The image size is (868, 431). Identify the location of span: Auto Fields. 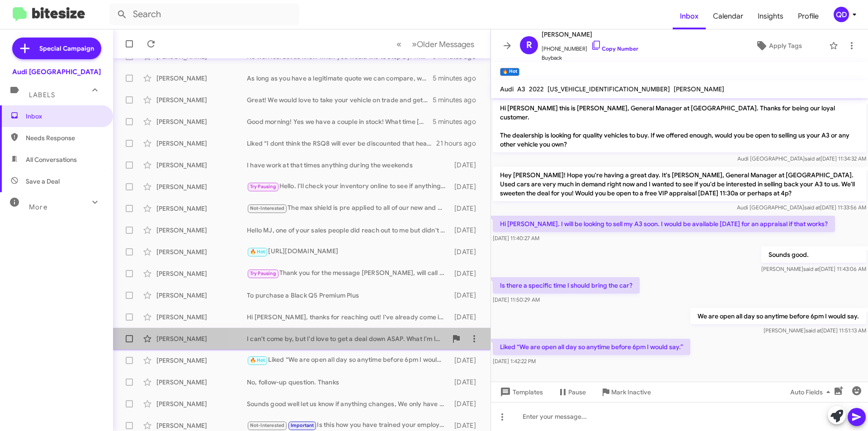
(812, 392).